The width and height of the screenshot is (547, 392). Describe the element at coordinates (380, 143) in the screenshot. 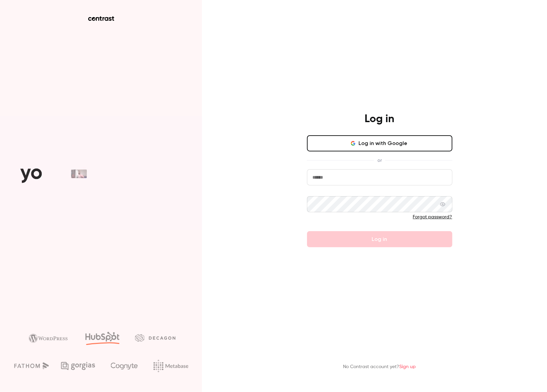

I see `button: Log in with Google` at that location.